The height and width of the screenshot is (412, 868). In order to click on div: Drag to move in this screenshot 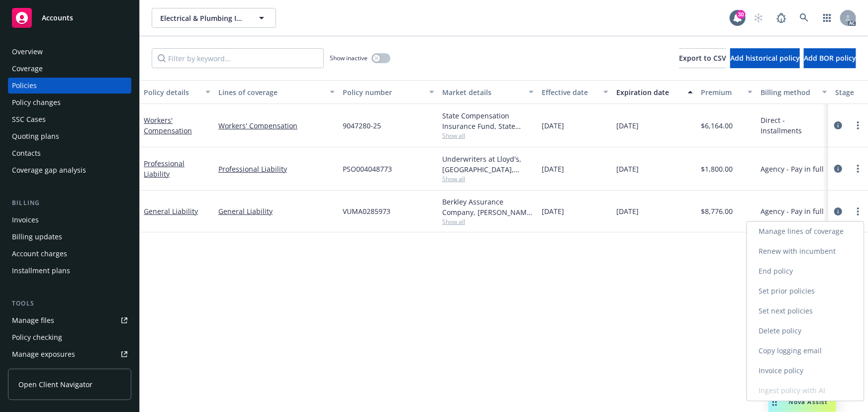, I will do `click(775, 402)`.